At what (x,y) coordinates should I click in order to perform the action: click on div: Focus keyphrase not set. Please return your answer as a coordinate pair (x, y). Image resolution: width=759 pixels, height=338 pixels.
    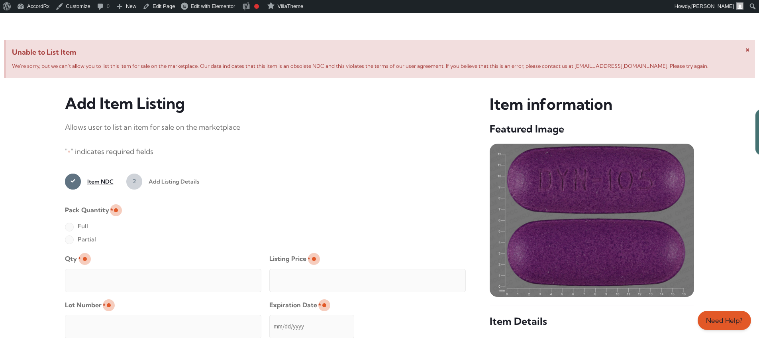
    Looking at the image, I should click on (257, 6).